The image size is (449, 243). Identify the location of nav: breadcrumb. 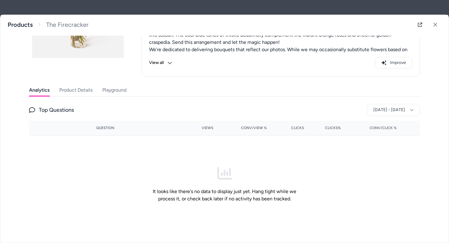
(48, 25).